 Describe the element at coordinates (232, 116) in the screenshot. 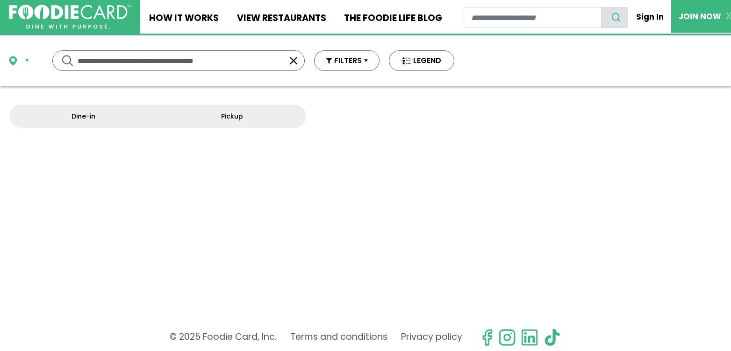

I see `a: Pickup` at that location.